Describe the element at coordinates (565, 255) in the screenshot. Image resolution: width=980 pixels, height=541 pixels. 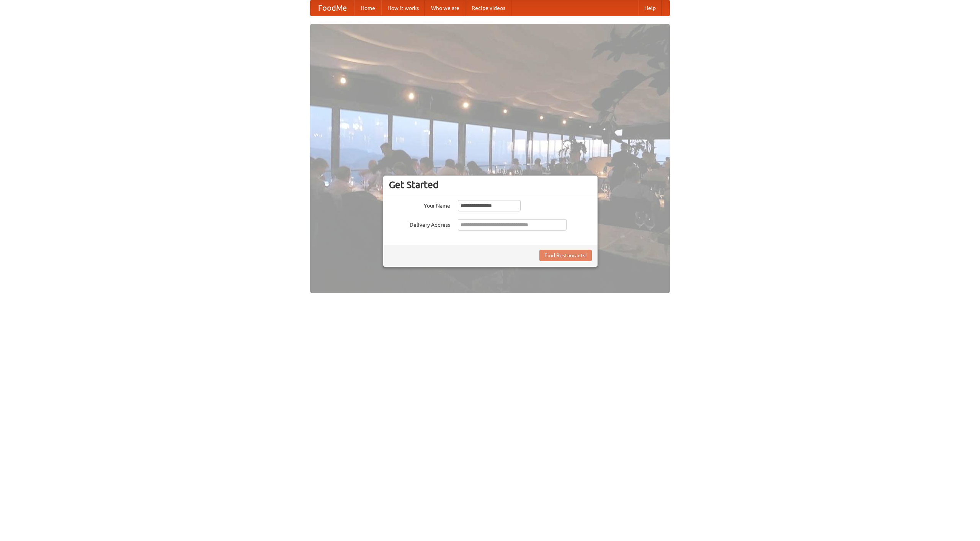
I see `button: Find Restaurants!` at that location.